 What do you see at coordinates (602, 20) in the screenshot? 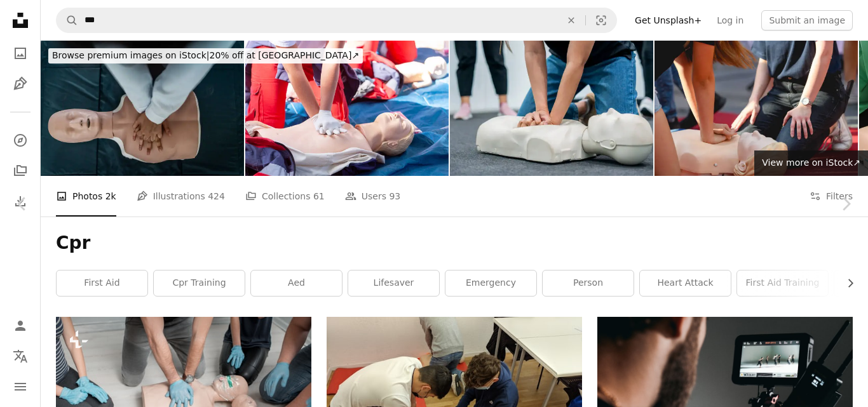
I see `button: Visual search` at bounding box center [602, 20].